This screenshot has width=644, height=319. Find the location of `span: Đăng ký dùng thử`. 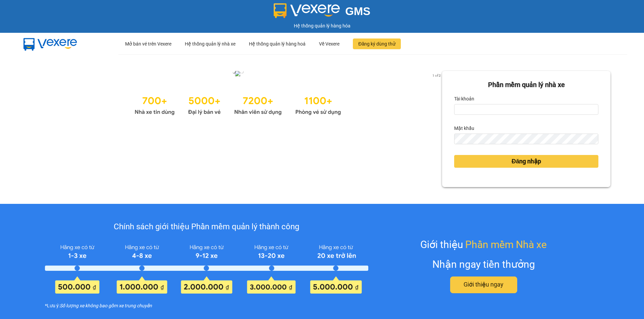

span: Đăng ký dùng thử is located at coordinates (377, 44).